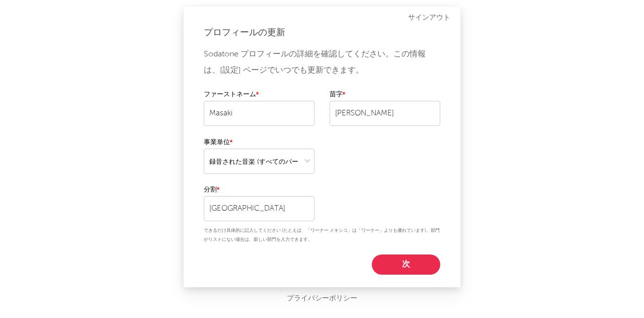 The height and width of the screenshot is (318, 644). Describe the element at coordinates (259, 209) in the screenshot. I see `input: あなたの部門` at that location.